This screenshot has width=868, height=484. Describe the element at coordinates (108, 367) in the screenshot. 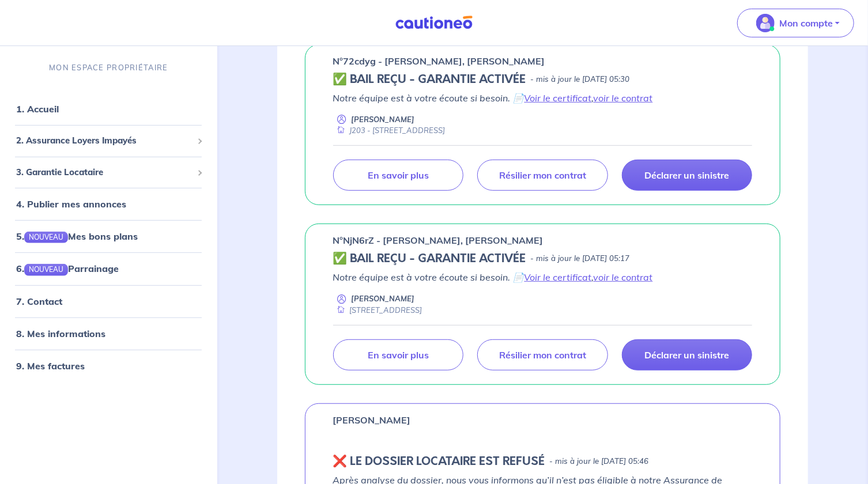

I see `div: 9. Mes factures` at that location.